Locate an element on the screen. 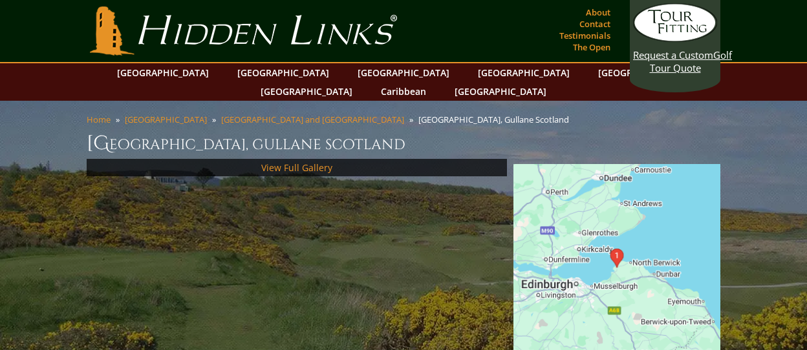 This screenshot has height=350, width=807. span: Request a Custom is located at coordinates (673, 55).